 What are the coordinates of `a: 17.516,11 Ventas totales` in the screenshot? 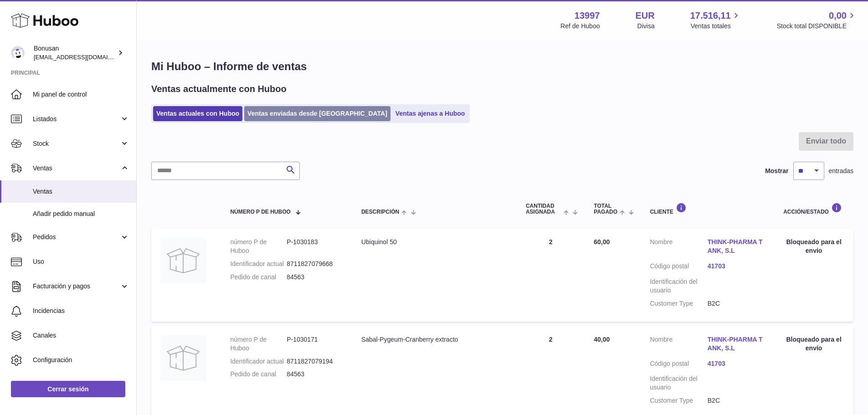 It's located at (716, 20).